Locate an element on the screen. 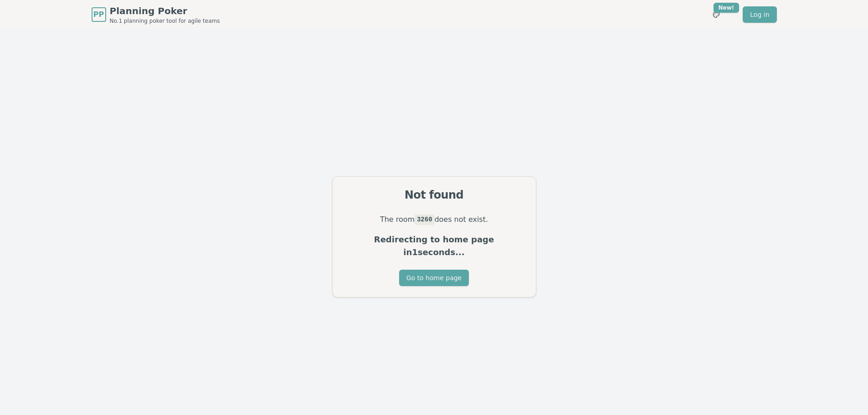  div: Not found is located at coordinates (434, 195).